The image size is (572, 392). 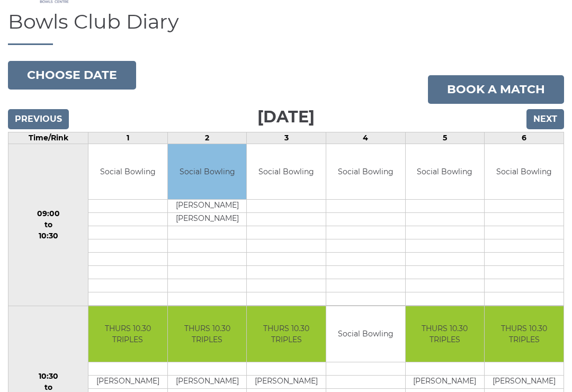 I want to click on input: Previous, so click(x=38, y=120).